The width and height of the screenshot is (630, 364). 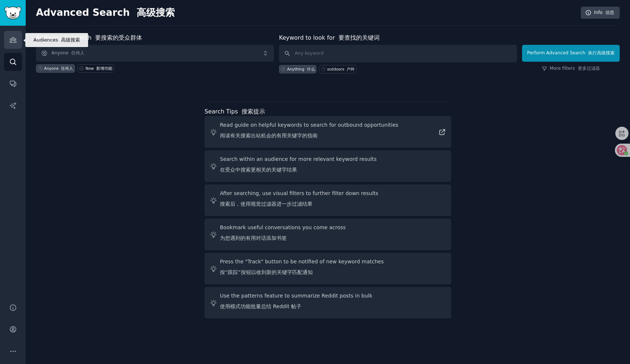 What do you see at coordinates (298, 166) in the screenshot?
I see `div: Search within an audience for more relevant keyword results` at bounding box center [298, 166].